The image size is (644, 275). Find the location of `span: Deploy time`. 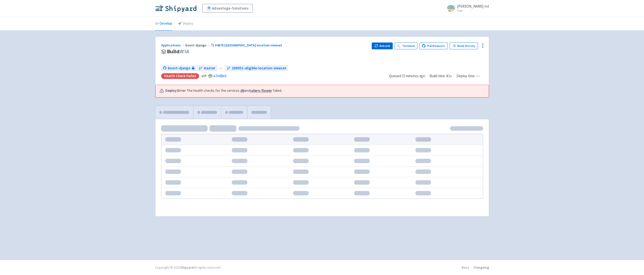

span: Deploy time is located at coordinates (465, 76).